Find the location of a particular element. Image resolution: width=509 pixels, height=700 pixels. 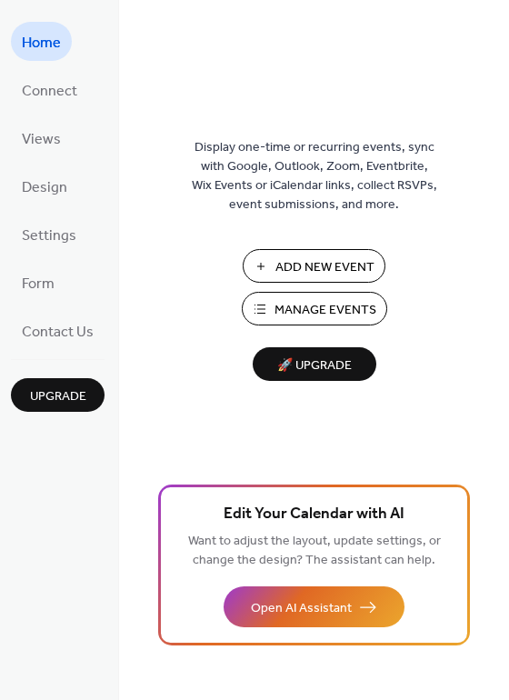

span: Settings is located at coordinates (49, 235).